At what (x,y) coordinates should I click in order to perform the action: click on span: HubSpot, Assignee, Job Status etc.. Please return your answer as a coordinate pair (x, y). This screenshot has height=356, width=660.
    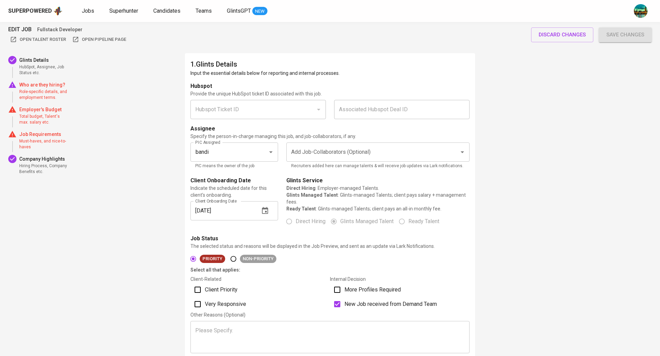
    Looking at the image, I should click on (44, 70).